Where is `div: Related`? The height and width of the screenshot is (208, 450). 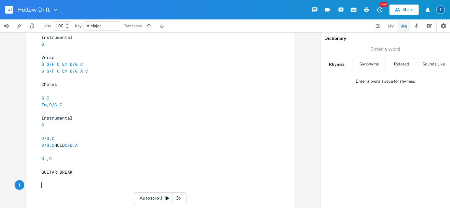
div: Related is located at coordinates (401, 64).